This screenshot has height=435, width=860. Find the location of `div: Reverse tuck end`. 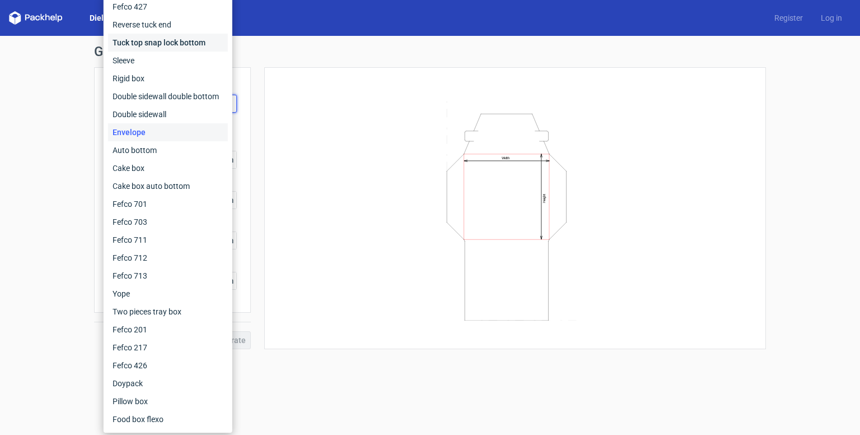

div: Reverse tuck end is located at coordinates (168, 25).